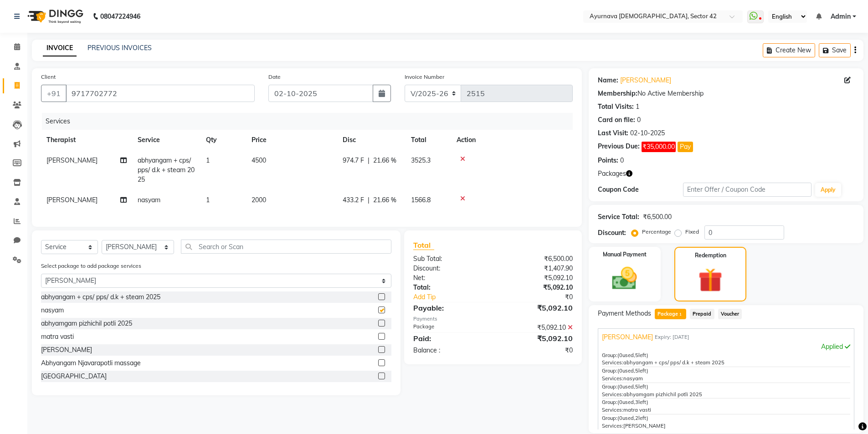 The width and height of the screenshot is (868, 434). What do you see at coordinates (311, 121) in the screenshot?
I see `div: Services` at bounding box center [311, 121].